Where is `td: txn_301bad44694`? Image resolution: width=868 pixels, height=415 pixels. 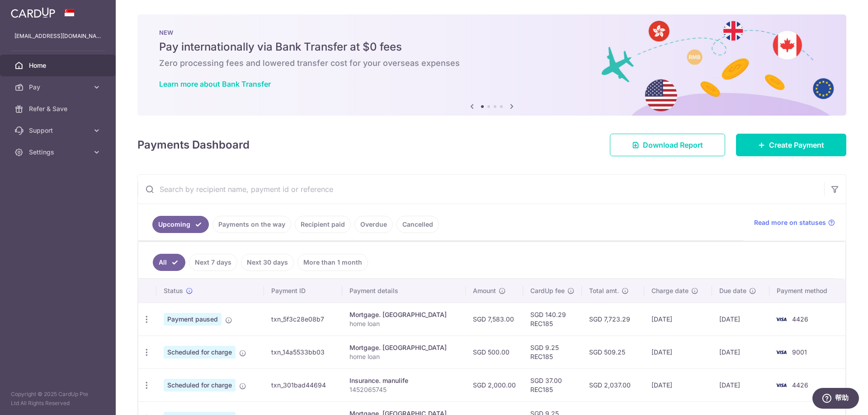 td: txn_301bad44694 is located at coordinates (303, 385).